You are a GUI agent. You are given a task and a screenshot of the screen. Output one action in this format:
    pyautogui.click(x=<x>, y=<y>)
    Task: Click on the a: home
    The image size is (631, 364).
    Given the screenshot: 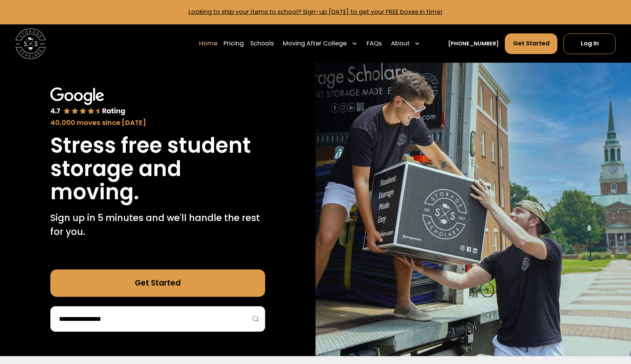 What is the action you would take?
    pyautogui.click(x=31, y=44)
    